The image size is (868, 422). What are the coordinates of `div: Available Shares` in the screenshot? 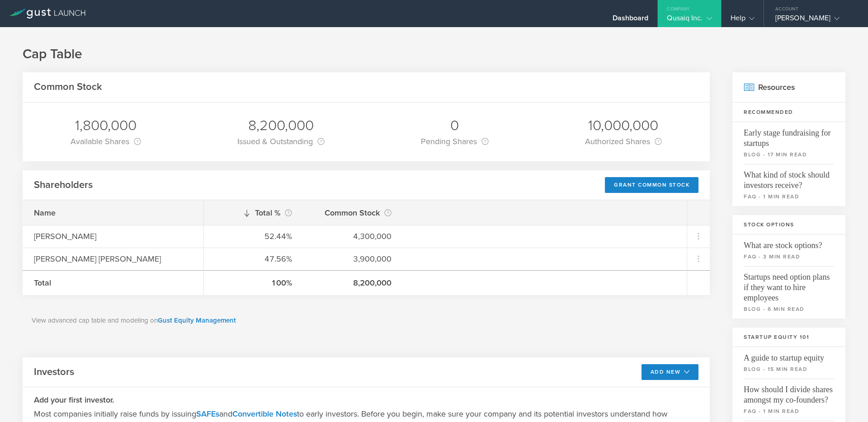 It's located at (106, 142).